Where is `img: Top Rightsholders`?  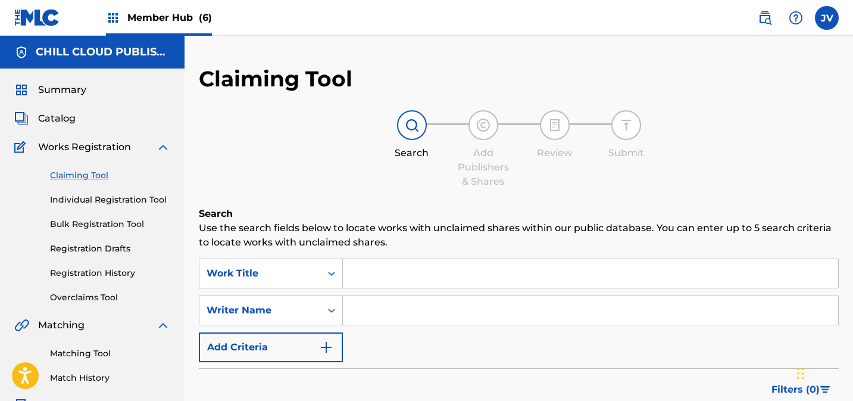
img: Top Rightsholders is located at coordinates (113, 18).